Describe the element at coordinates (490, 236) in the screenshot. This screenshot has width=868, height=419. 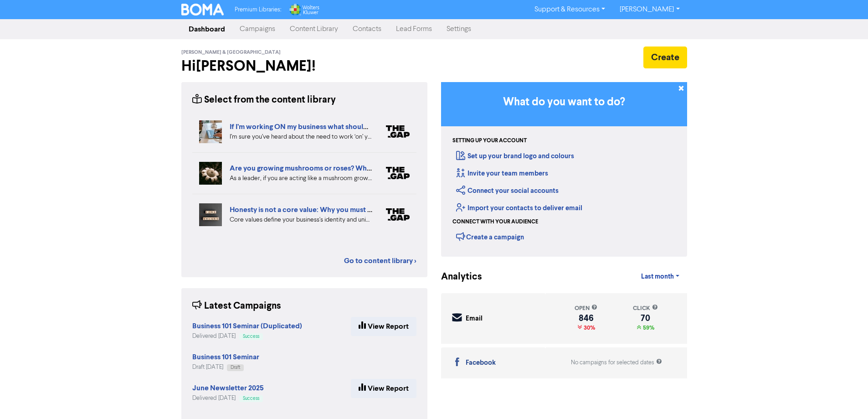
I see `div: Create a campaign` at that location.